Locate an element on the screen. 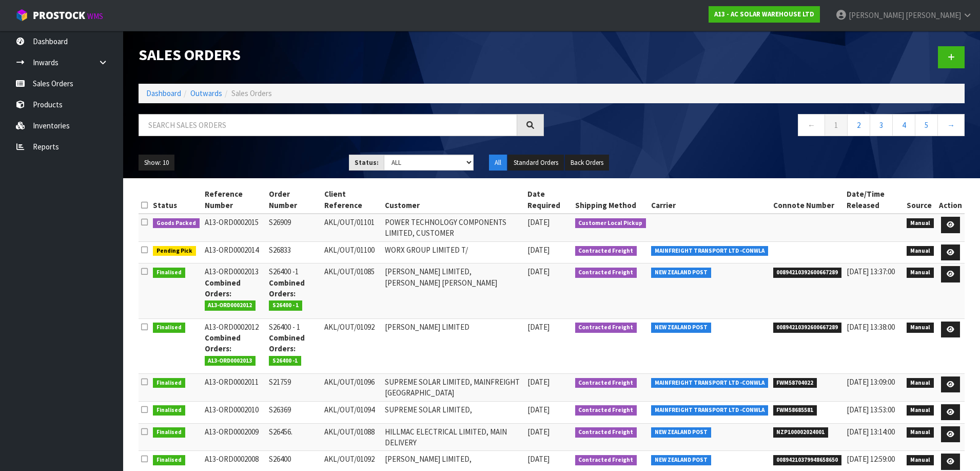 This screenshot has height=471, width=980. th: Carrier is located at coordinates (710, 200).